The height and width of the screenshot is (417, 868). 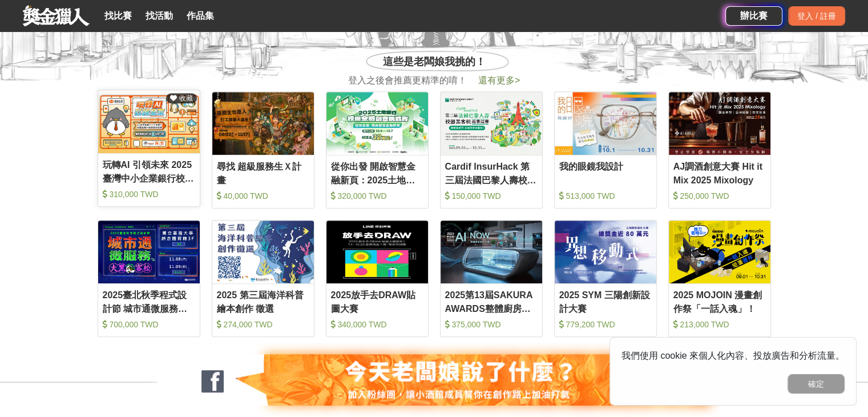 What do you see at coordinates (817, 16) in the screenshot?
I see `div: 登入 / 註冊` at bounding box center [817, 16].